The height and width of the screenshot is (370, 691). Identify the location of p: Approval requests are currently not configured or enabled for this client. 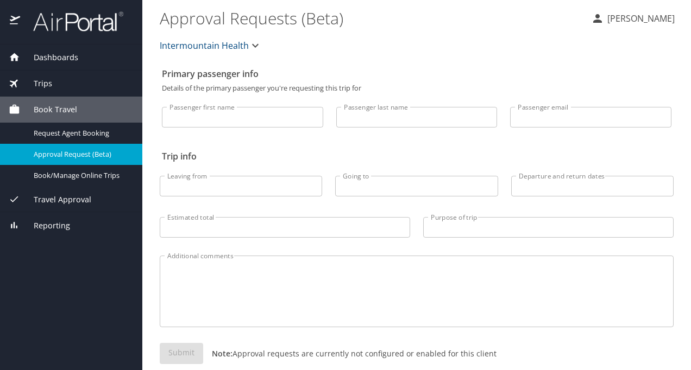
(350, 354).